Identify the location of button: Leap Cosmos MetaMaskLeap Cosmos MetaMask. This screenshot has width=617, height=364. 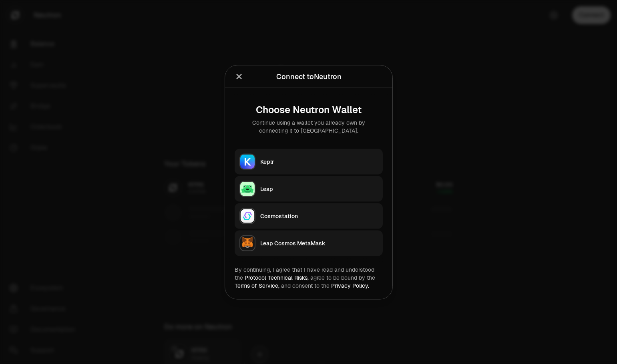
(308, 243).